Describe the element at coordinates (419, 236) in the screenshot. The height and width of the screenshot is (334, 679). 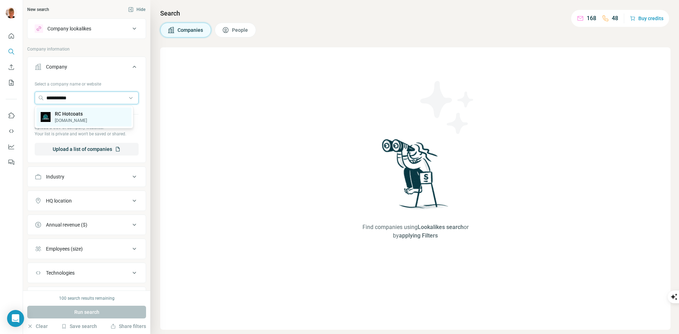
I see `span: applying Filters` at that location.